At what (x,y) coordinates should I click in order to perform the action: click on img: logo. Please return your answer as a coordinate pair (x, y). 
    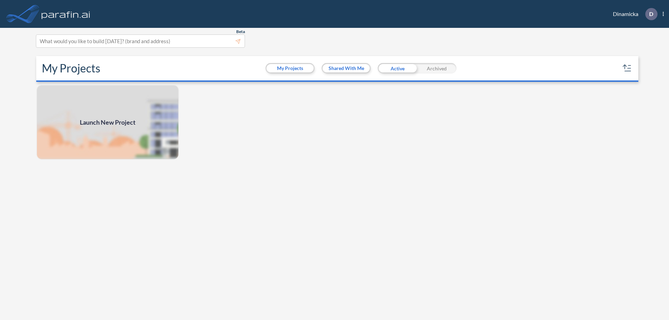
    Looking at the image, I should click on (66, 14).